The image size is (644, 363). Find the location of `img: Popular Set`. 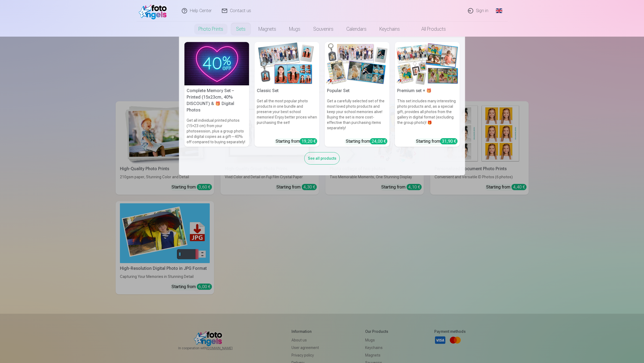

img: Popular Set is located at coordinates (357, 63).